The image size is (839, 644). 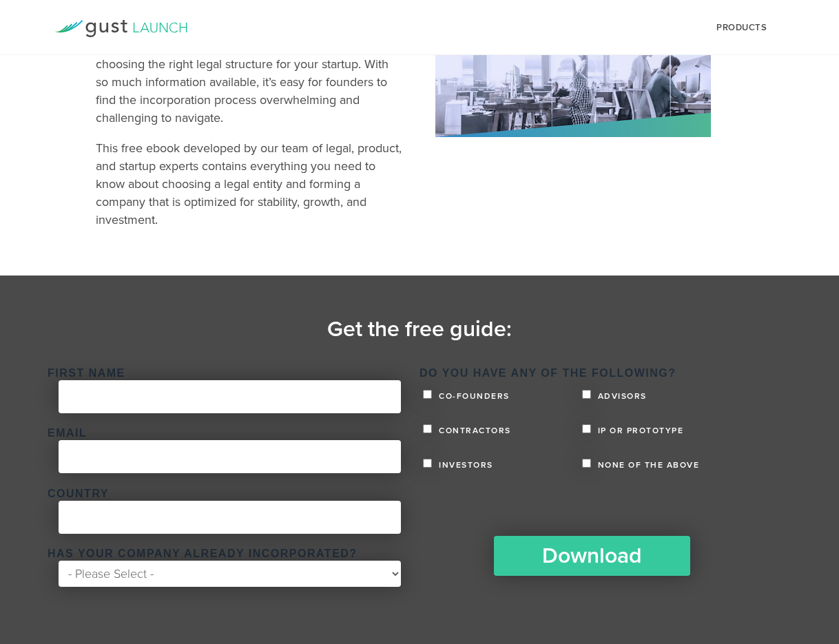 I want to click on span: Co-founders, so click(x=472, y=396).